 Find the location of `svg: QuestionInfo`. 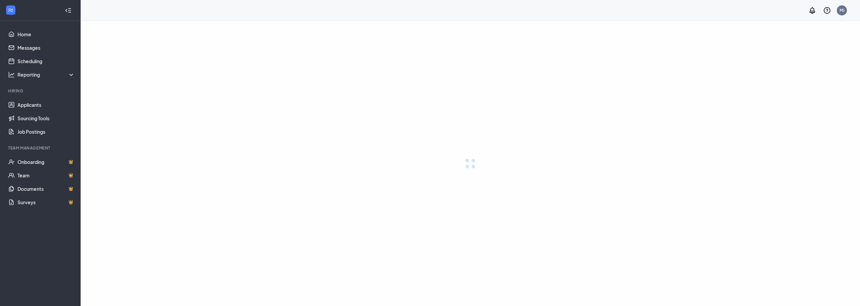

svg: QuestionInfo is located at coordinates (827, 10).